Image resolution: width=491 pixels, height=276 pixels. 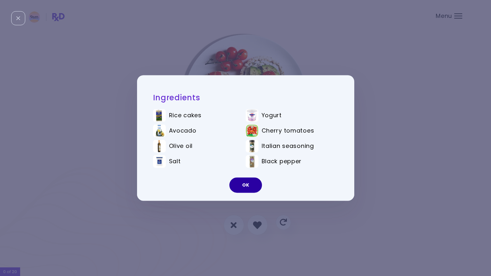 What do you see at coordinates (18, 18) in the screenshot?
I see `div: Close` at bounding box center [18, 18].